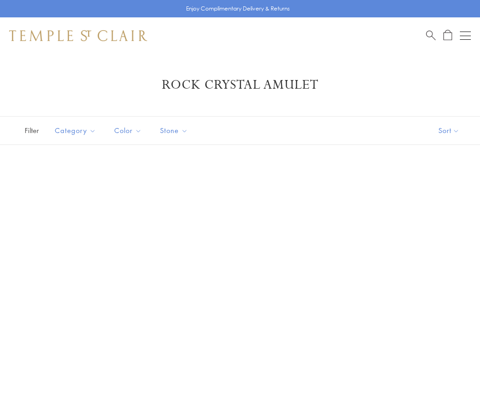  I want to click on button: Open navigation, so click(465, 36).